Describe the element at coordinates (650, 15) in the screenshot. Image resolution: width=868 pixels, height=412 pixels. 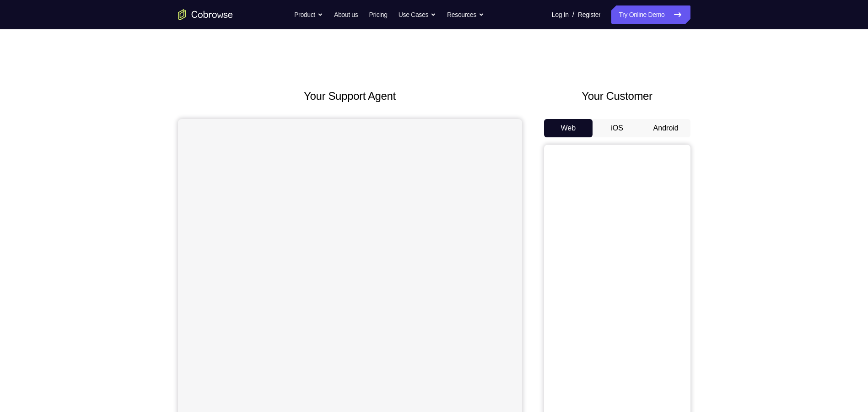
I see `a: Try Online Demo` at that location.